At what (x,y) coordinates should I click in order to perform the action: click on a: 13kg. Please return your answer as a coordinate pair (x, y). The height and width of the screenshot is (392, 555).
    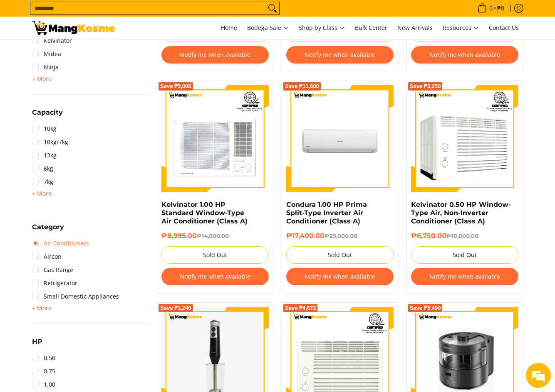
    Looking at the image, I should click on (44, 156).